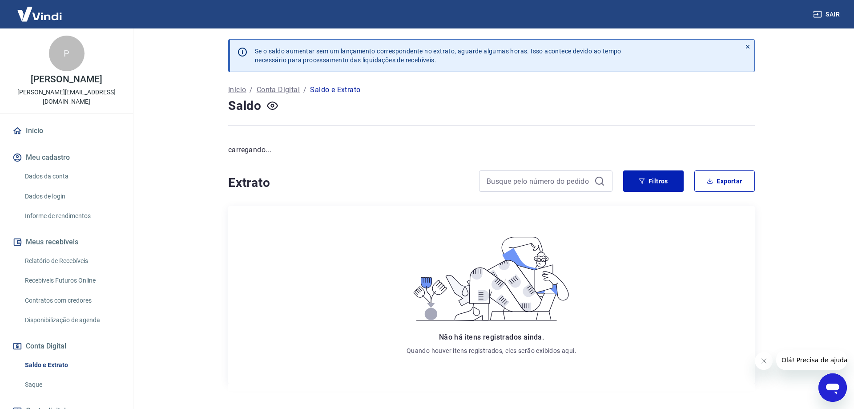  I want to click on span: Não há itens registrados ainda., so click(492, 337).